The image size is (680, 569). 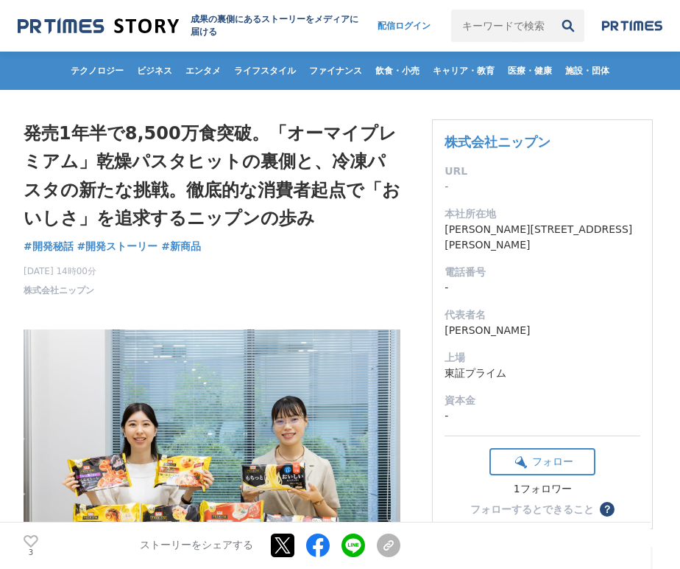 What do you see at coordinates (543, 357) in the screenshot?
I see `dt: 上場` at bounding box center [543, 357].